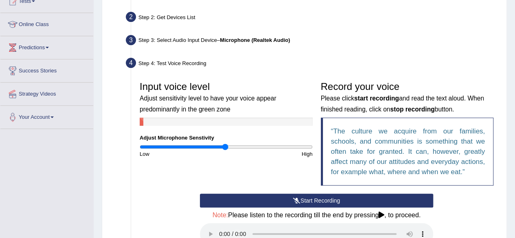  I want to click on div: Step 4: Test Voice Recording, so click(312, 64).